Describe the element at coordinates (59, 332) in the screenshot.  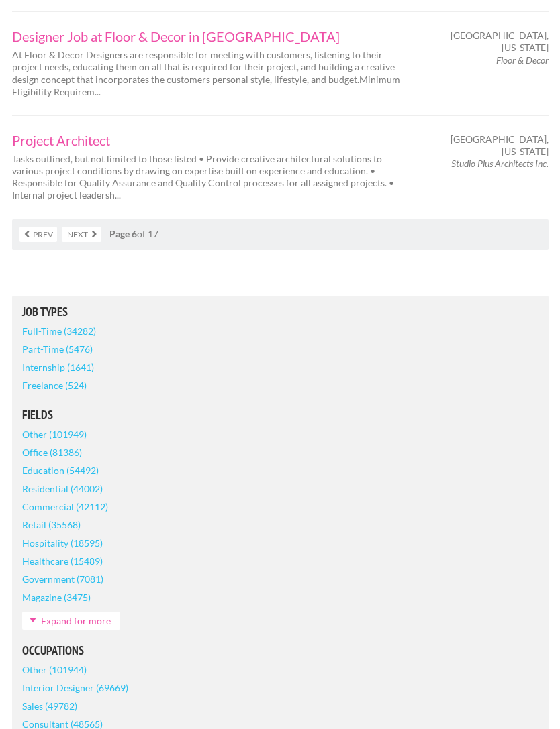
I see `a: Full-Time (34282)` at that location.